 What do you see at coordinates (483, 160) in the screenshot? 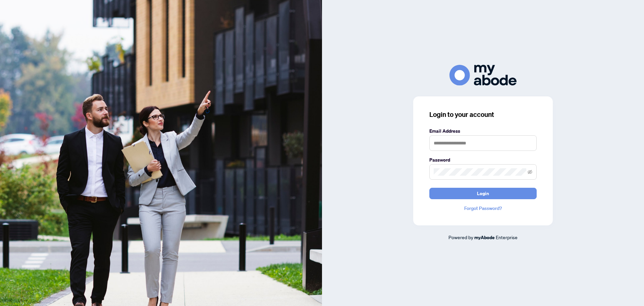
I see `label: Password` at bounding box center [483, 160].